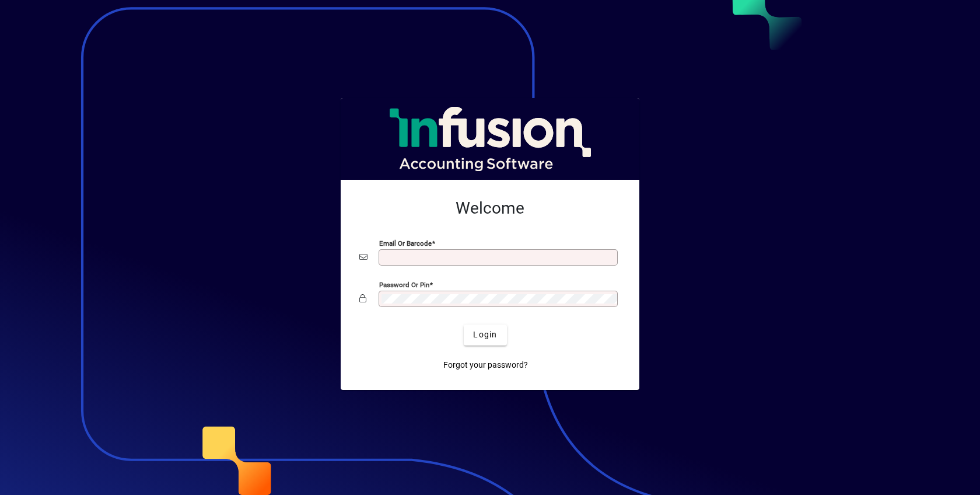 Image resolution: width=980 pixels, height=495 pixels. I want to click on button: Login, so click(485, 335).